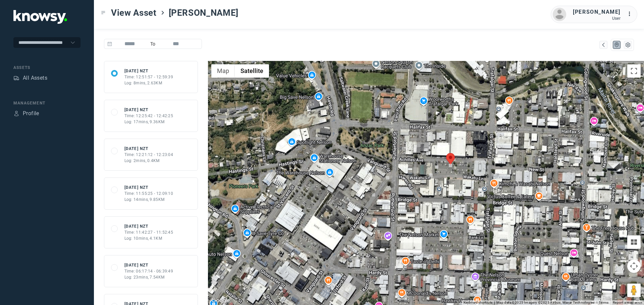 The width and height of the screenshot is (644, 305). Describe the element at coordinates (47, 103) in the screenshot. I see `div: Management` at that location.